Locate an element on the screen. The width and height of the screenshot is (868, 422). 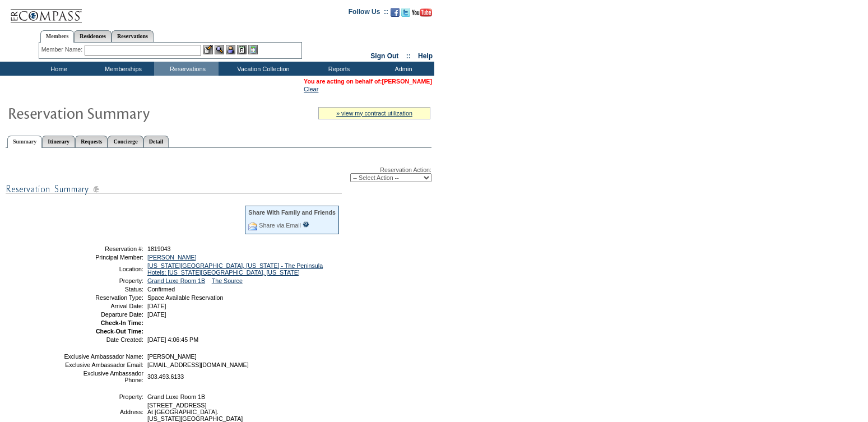
span: Confirmed is located at coordinates (160, 289).